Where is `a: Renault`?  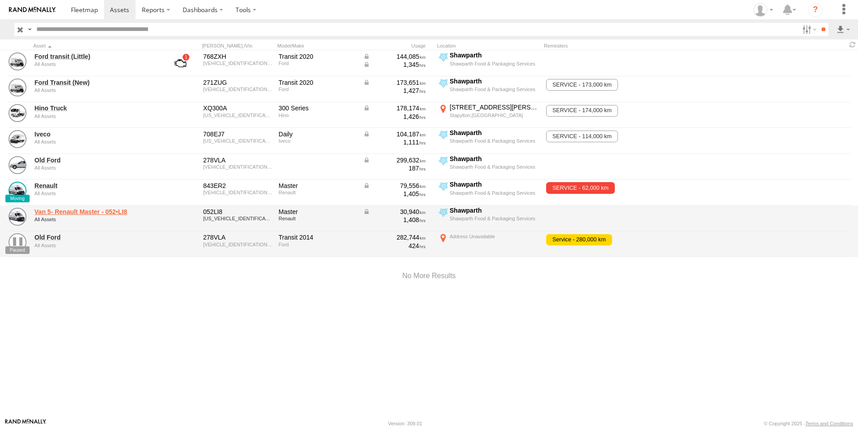 a: Renault is located at coordinates (96, 186).